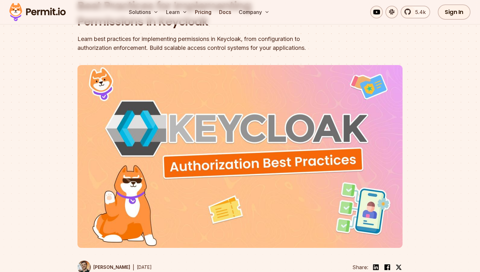  Describe the element at coordinates (37, 12) in the screenshot. I see `img: Permit logo` at that location.